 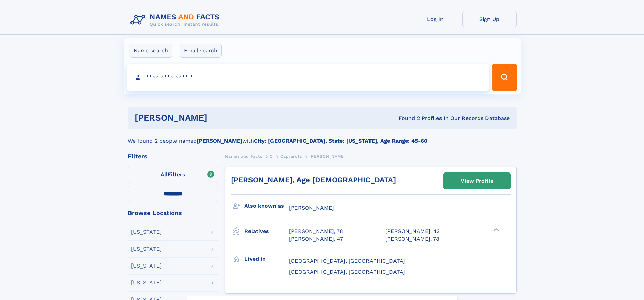 What do you see at coordinates (173, 213) in the screenshot?
I see `div: Browse Locations` at bounding box center [173, 213].